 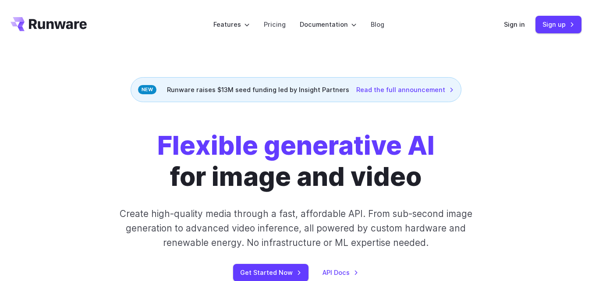 What do you see at coordinates (275, 24) in the screenshot?
I see `a: Pricing` at bounding box center [275, 24].